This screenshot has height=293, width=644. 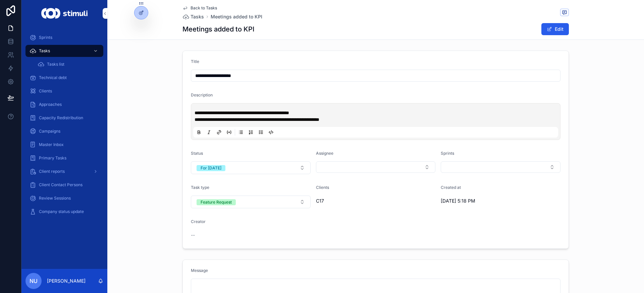 What do you see at coordinates (199, 8) in the screenshot?
I see `a: Back to Tasks` at bounding box center [199, 8].